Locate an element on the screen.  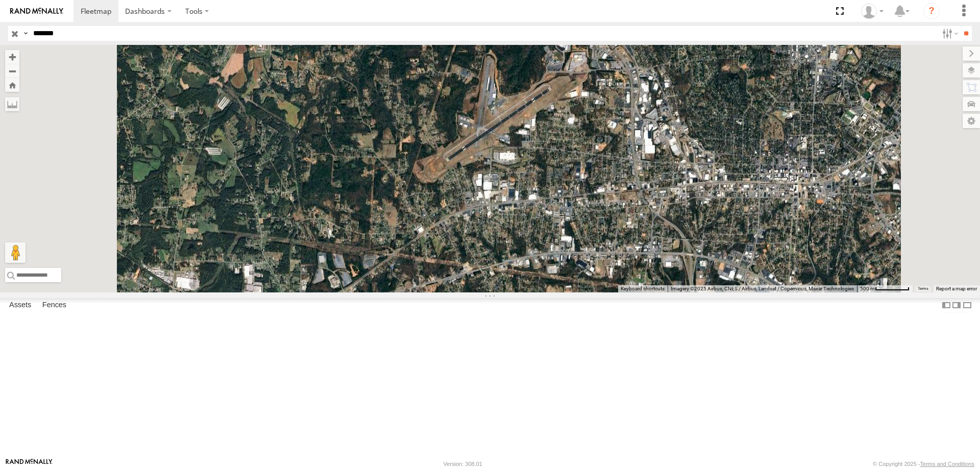
label: Fences is located at coordinates (54, 305).